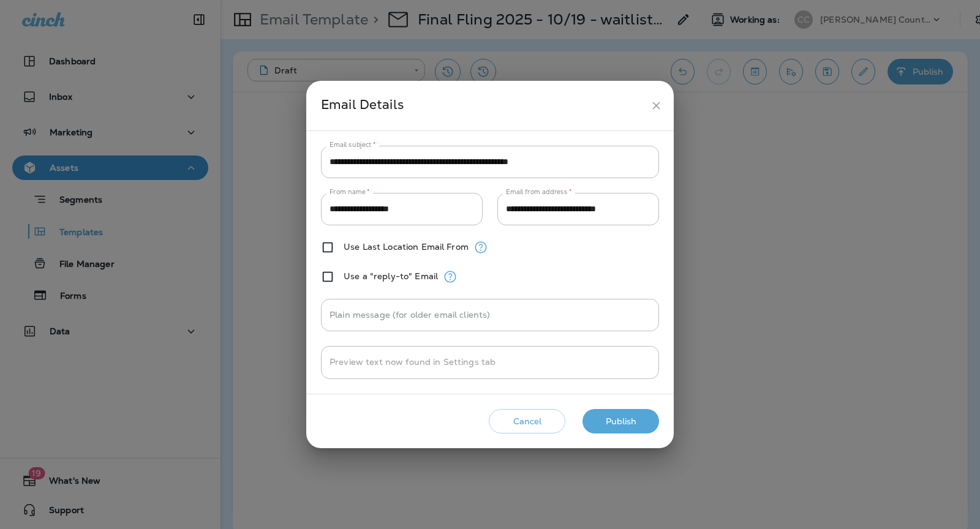 The image size is (980, 529). I want to click on button: Publish, so click(620, 422).